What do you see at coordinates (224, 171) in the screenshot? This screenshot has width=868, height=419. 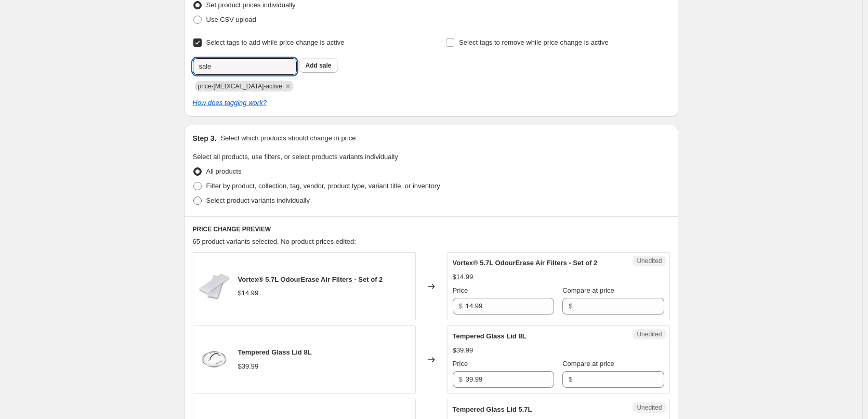 I see `span: All products` at bounding box center [224, 171].